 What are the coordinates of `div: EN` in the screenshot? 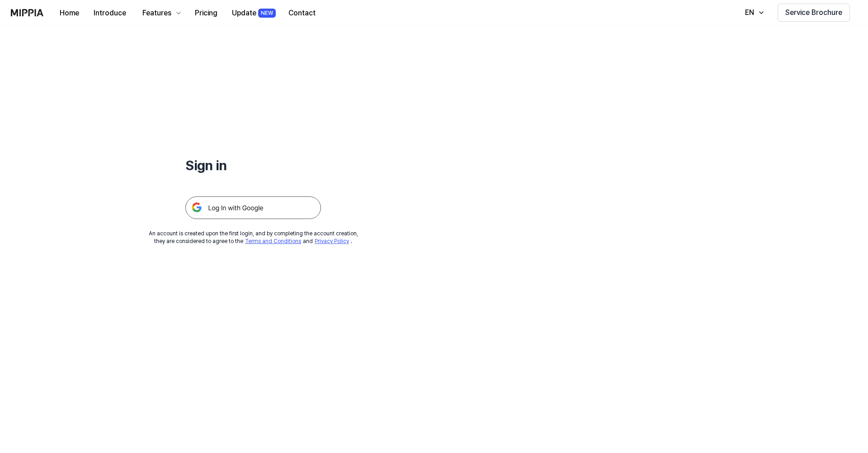 It's located at (750, 13).